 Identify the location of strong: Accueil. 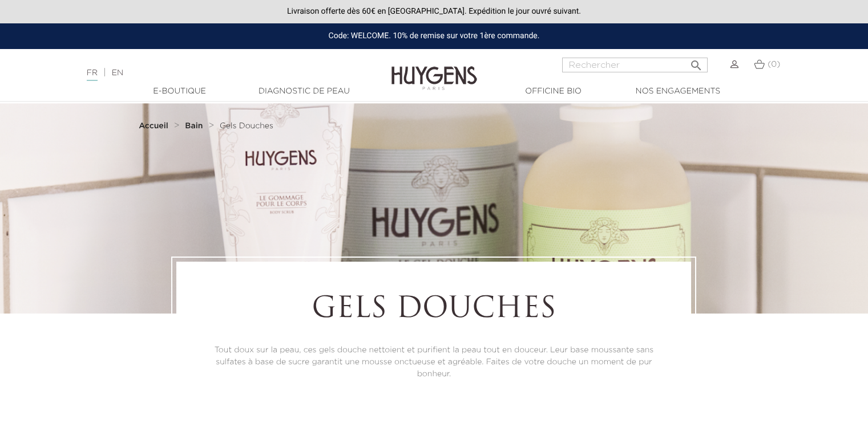
(153, 126).